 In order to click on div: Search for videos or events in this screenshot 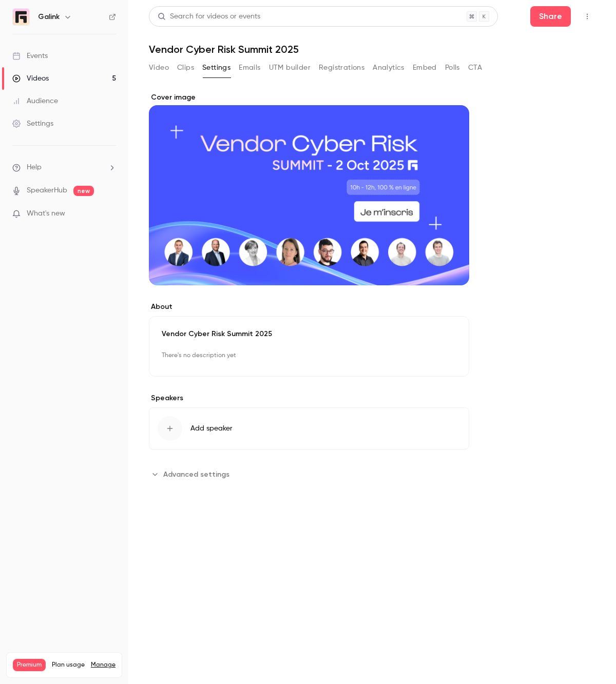, I will do `click(209, 17)`.